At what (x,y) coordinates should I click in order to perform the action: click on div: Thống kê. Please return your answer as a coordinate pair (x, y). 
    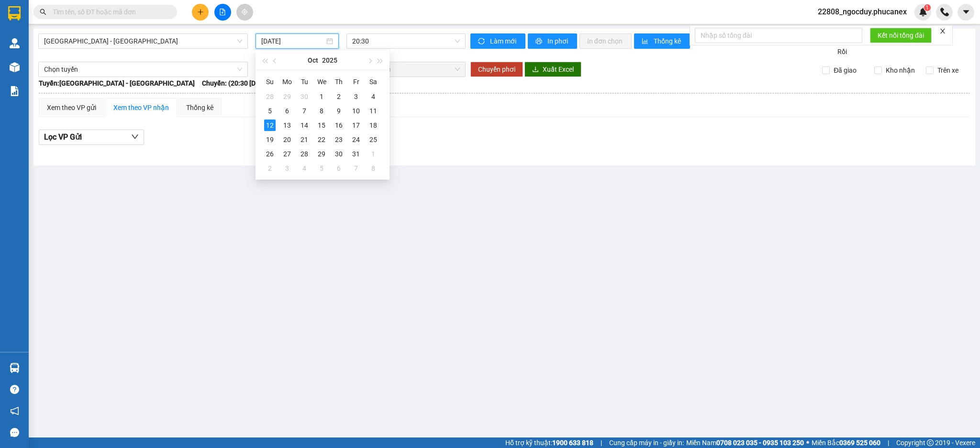
    Looking at the image, I should click on (200, 108).